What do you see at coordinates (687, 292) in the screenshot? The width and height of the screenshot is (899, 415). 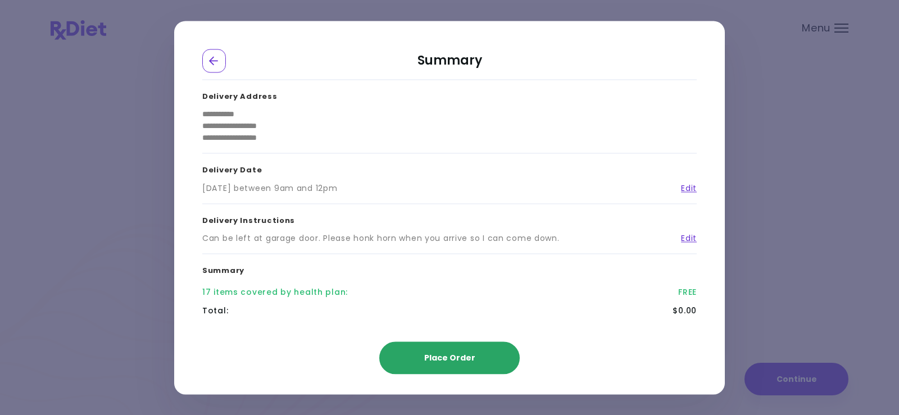 I see `div: FREE` at bounding box center [687, 292].